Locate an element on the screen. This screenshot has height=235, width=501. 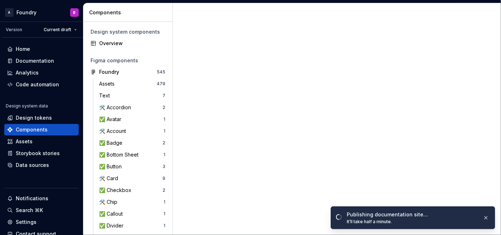
div: Publishing documentation site… is located at coordinates (412, 214).